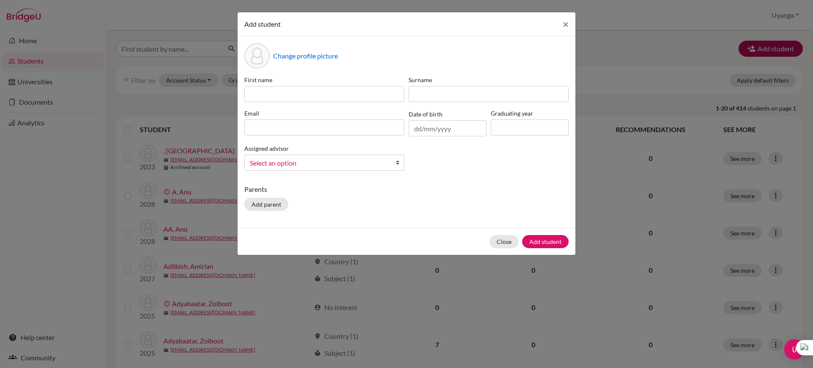 This screenshot has height=368, width=813. Describe the element at coordinates (324, 113) in the screenshot. I see `label: Email` at that location.